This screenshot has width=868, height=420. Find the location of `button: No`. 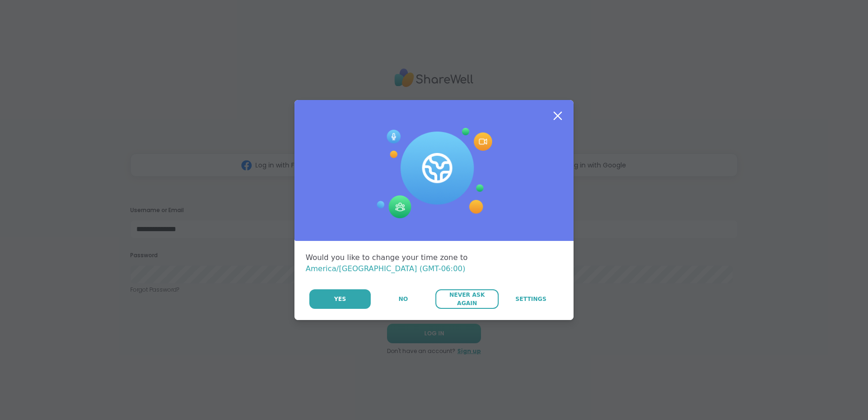

button: No is located at coordinates (403, 299).